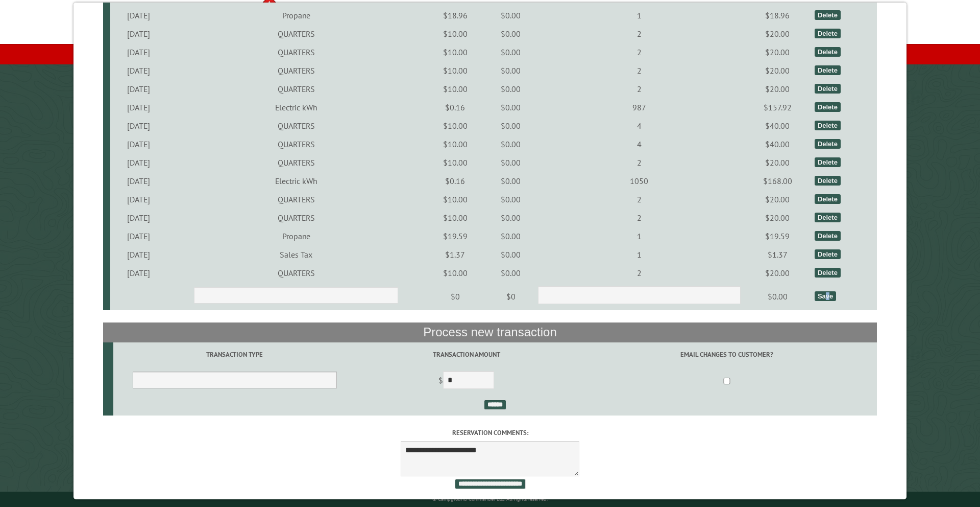 The image size is (980, 507). Describe the element at coordinates (490, 499) in the screenshot. I see `small: © Campground Commander LLC. All rights reserved.` at that location.